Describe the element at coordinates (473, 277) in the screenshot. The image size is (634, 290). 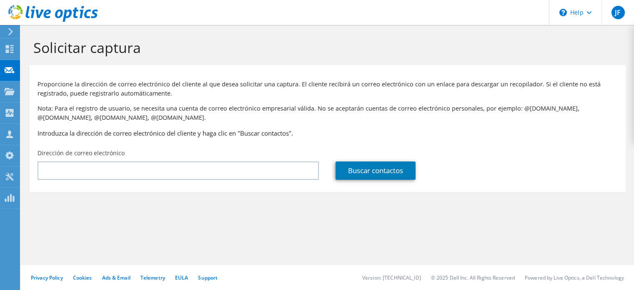
I see `li: © 2025 Dell Inc. All Rights Reserved` at that location.